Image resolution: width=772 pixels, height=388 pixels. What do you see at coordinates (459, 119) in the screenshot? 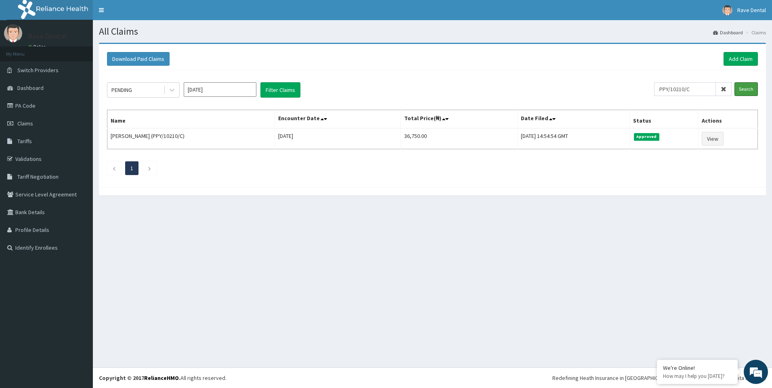
I see `th: Total Price(₦)` at bounding box center [459, 119].